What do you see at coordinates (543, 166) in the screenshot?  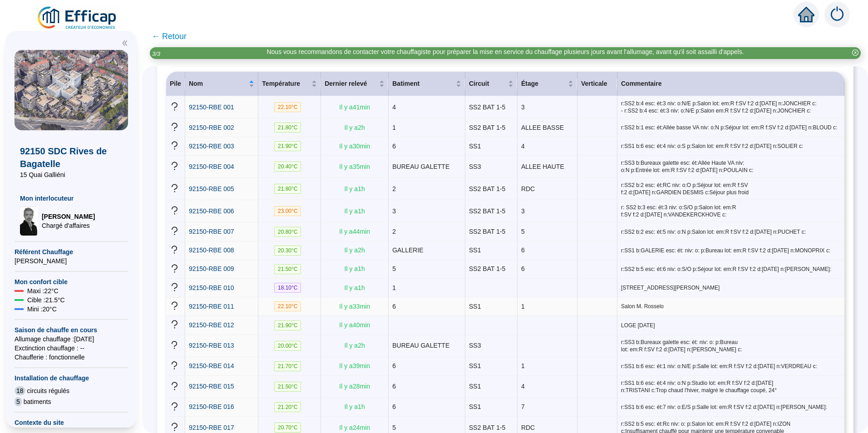 I see `span: ALLEE HAUTE` at bounding box center [543, 166].